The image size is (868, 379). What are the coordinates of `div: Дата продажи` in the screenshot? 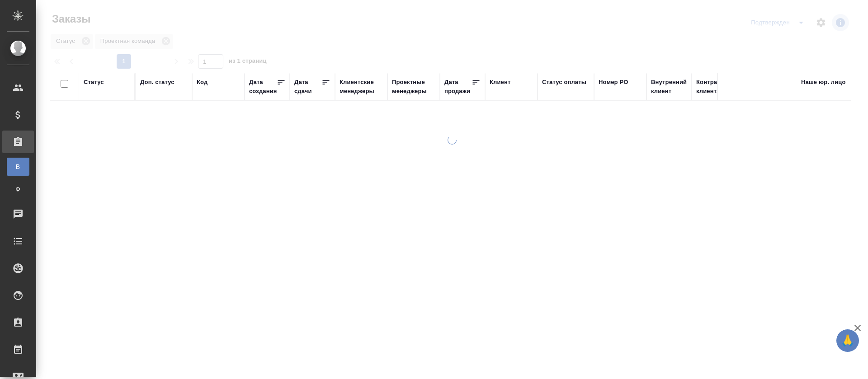 It's located at (458, 87).